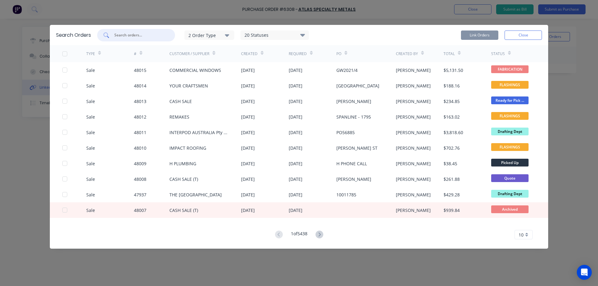 Image resolution: width=598 pixels, height=286 pixels. What do you see at coordinates (91, 54) in the screenshot?
I see `div: TYPE` at bounding box center [91, 54].